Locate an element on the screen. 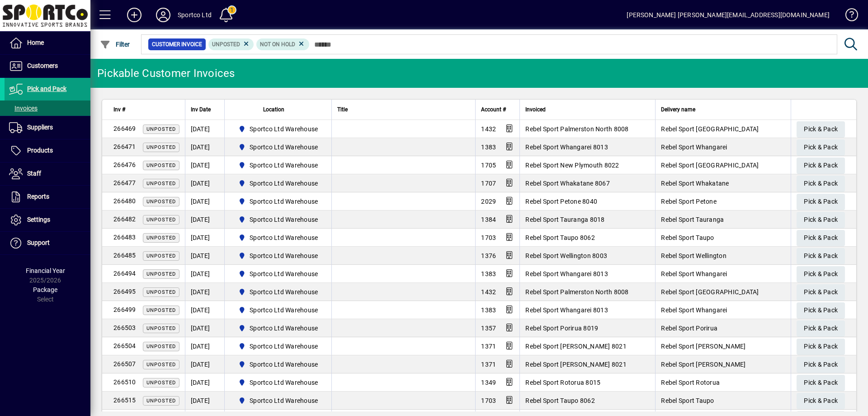 The height and width of the screenshot is (416, 868). div: Account # is located at coordinates (497, 110).